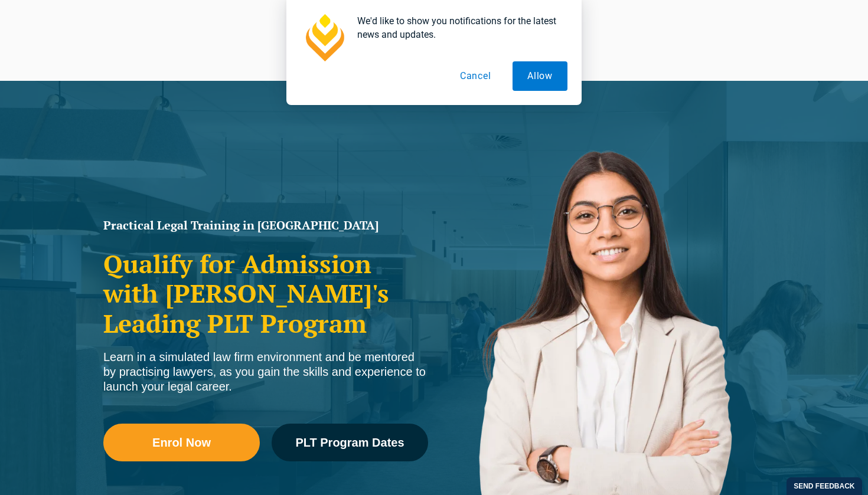  Describe the element at coordinates (476, 76) in the screenshot. I see `button: Cancel` at that location.